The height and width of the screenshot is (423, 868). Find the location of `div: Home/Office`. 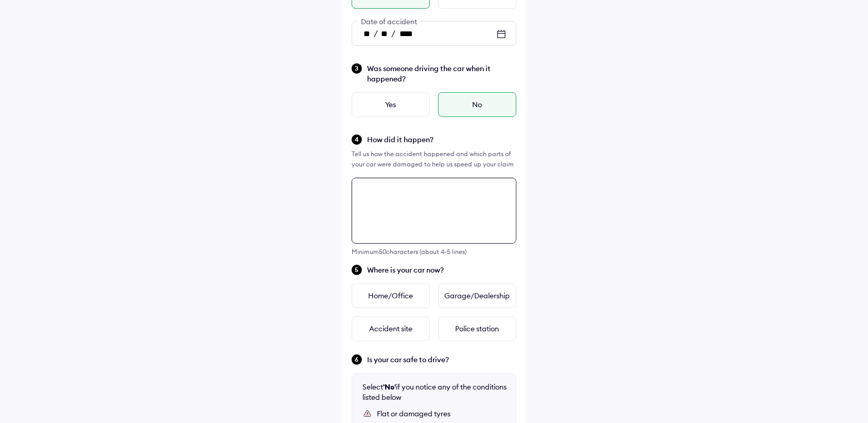

div: Home/Office is located at coordinates (391, 296).